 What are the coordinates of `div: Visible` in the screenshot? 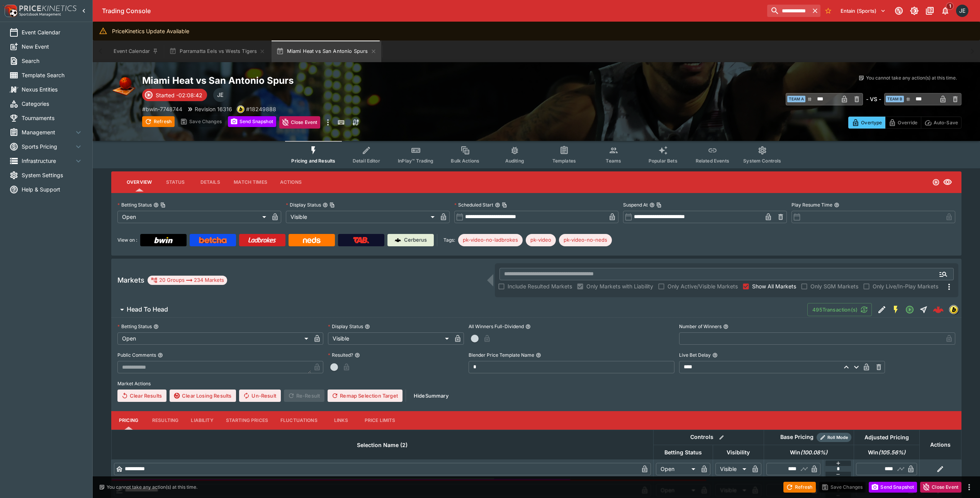 It's located at (362, 217).